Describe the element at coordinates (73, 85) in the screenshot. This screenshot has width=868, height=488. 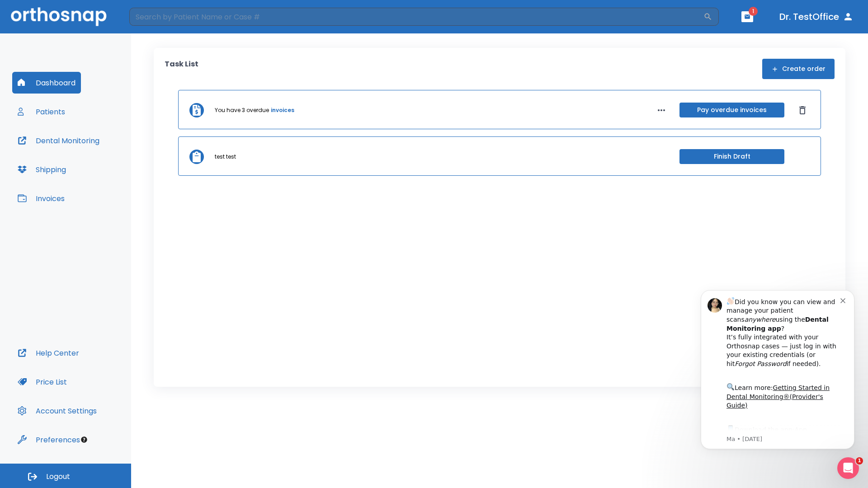
I see `i: Forgot Password` at that location.